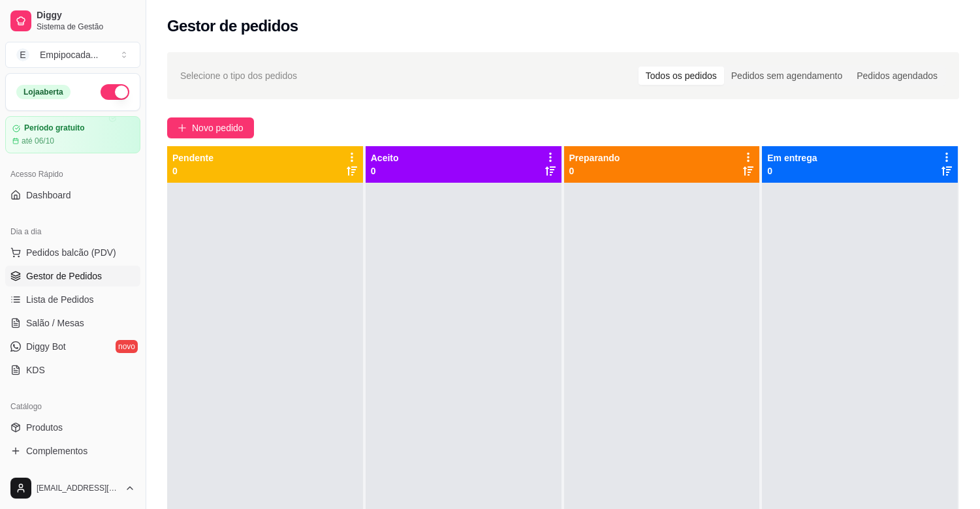 The width and height of the screenshot is (980, 509). Describe the element at coordinates (45, 346) in the screenshot. I see `span: Diggy Bot` at that location.